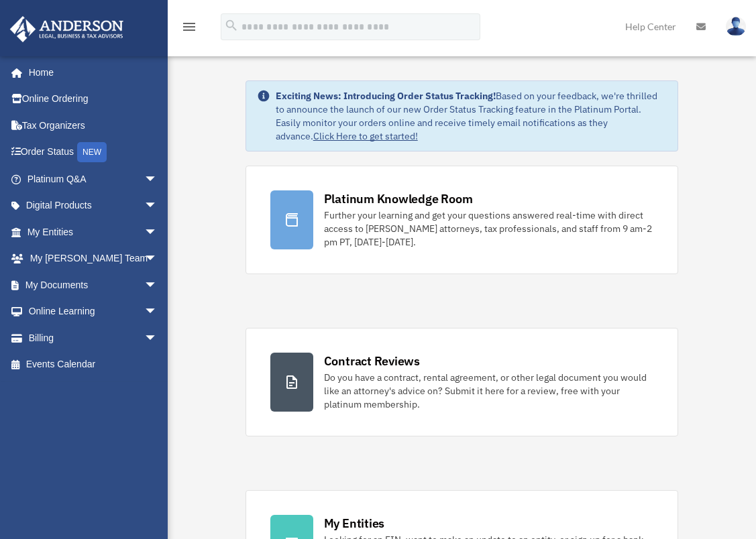 The height and width of the screenshot is (539, 756). I want to click on div: Platinum Knowledge Room, so click(398, 198).